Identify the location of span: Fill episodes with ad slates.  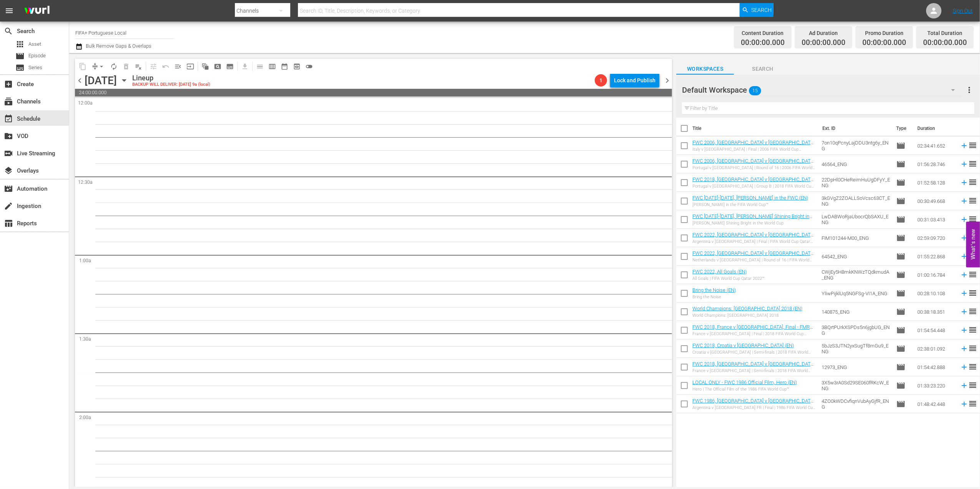
(178, 67).